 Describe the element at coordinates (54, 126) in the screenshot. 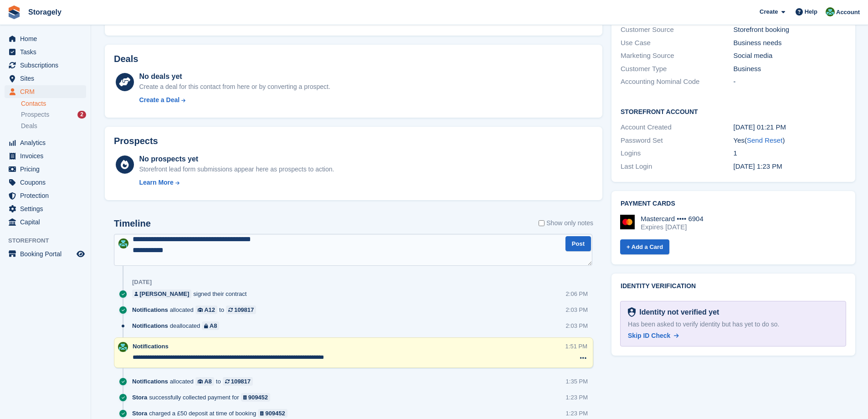

I see `a: Deals` at that location.